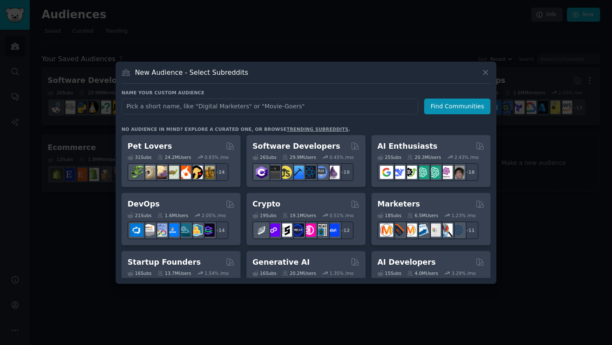 This screenshot has width=612, height=345. Describe the element at coordinates (220, 230) in the screenshot. I see `div: + 14` at that location.